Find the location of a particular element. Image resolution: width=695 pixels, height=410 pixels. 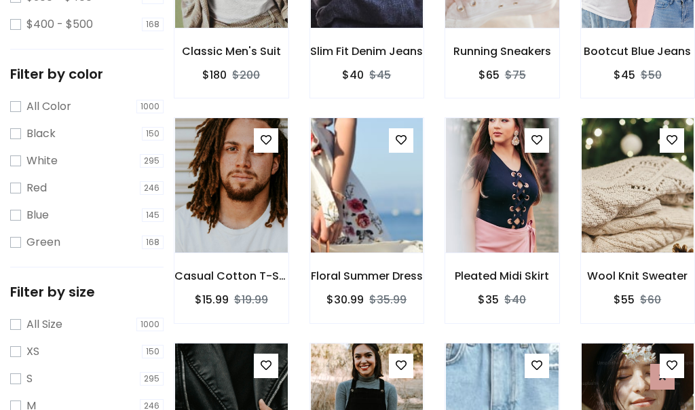

h6: $35 is located at coordinates (488, 299).